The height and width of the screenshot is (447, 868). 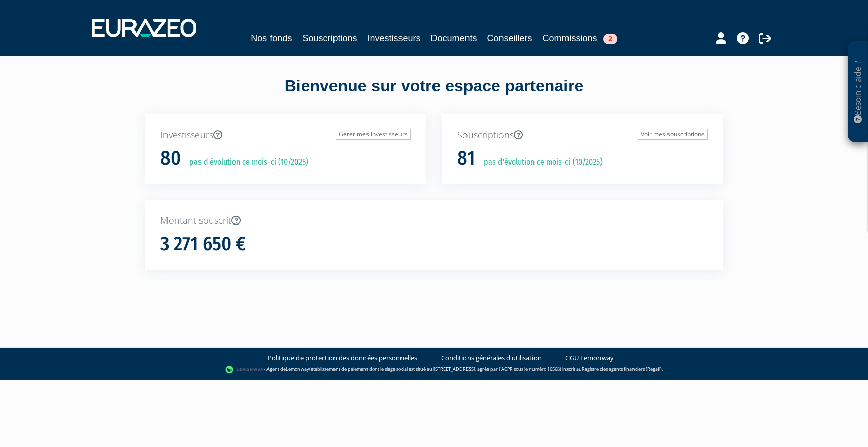 I want to click on h1: 3 271 650 €, so click(x=203, y=244).